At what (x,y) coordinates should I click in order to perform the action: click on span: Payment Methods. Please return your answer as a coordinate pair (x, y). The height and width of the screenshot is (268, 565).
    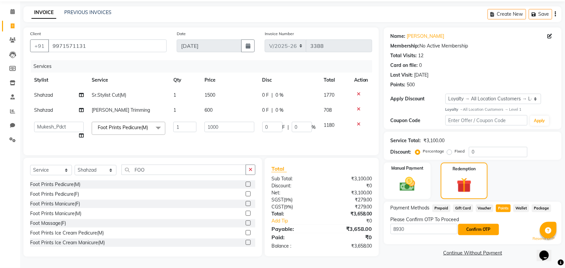
    Looking at the image, I should click on (410, 208).